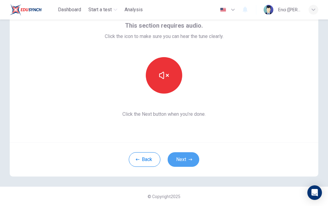 The width and height of the screenshot is (328, 206). What do you see at coordinates (183, 159) in the screenshot?
I see `button: Next` at bounding box center [183, 159].